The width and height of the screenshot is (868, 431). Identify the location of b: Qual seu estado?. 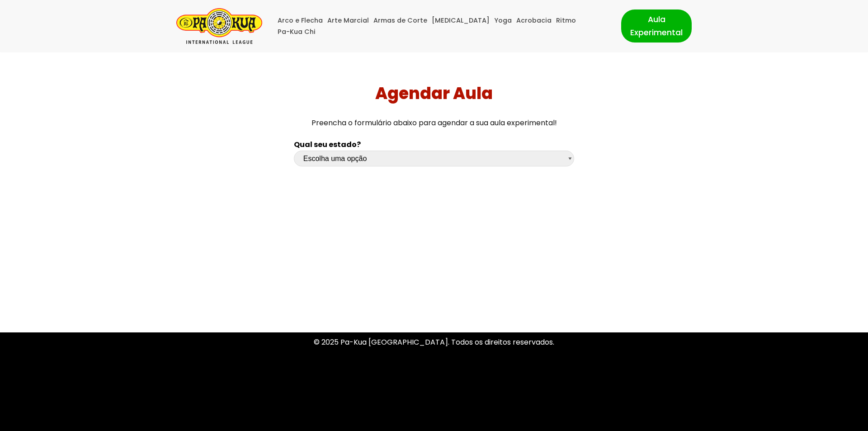
(327, 144).